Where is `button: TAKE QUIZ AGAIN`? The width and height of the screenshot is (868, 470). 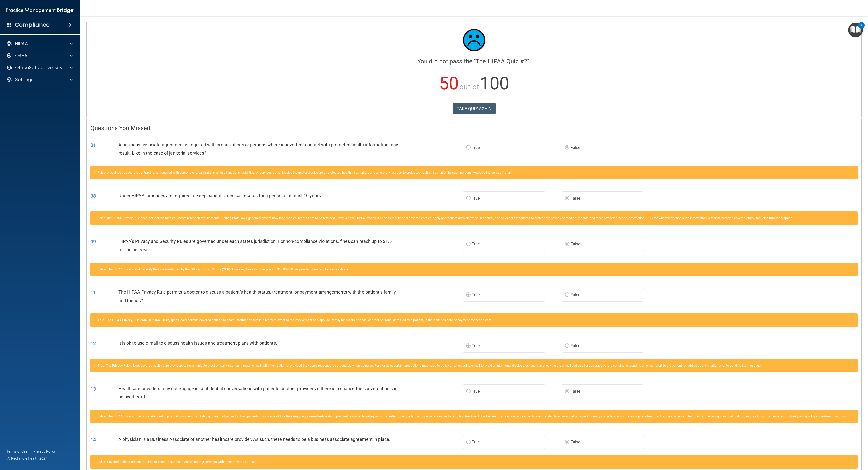 button: TAKE QUIZ AGAIN is located at coordinates (474, 108).